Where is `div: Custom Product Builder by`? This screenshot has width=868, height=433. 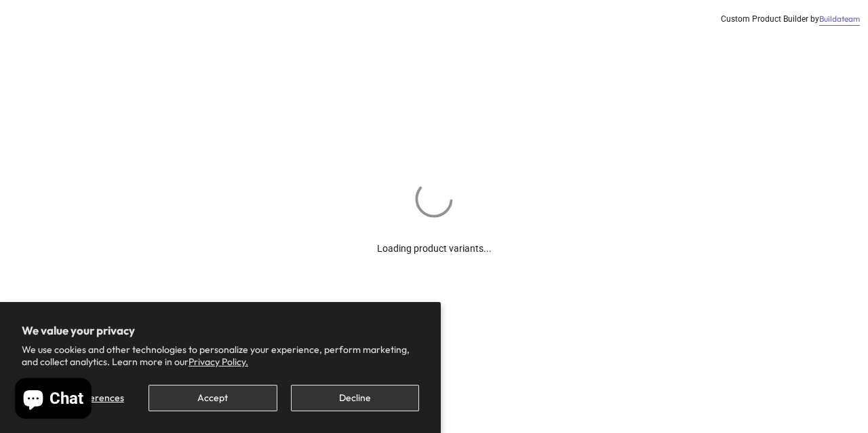
div: Custom Product Builder by is located at coordinates (790, 19).